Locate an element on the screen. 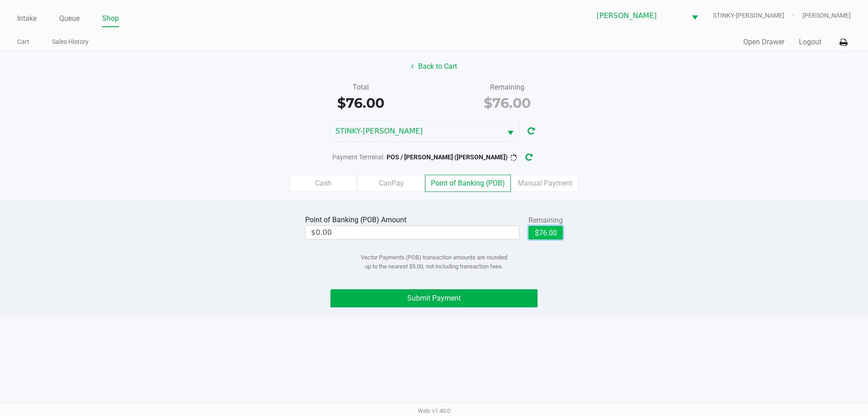  label: Cash is located at coordinates (324, 184).